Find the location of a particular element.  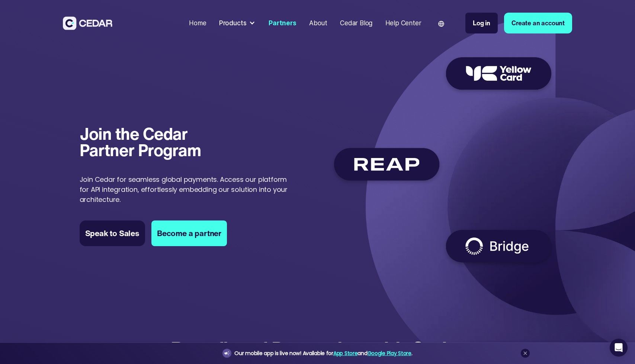

div: Our mobile app is live now! Available for and . is located at coordinates (323, 353).